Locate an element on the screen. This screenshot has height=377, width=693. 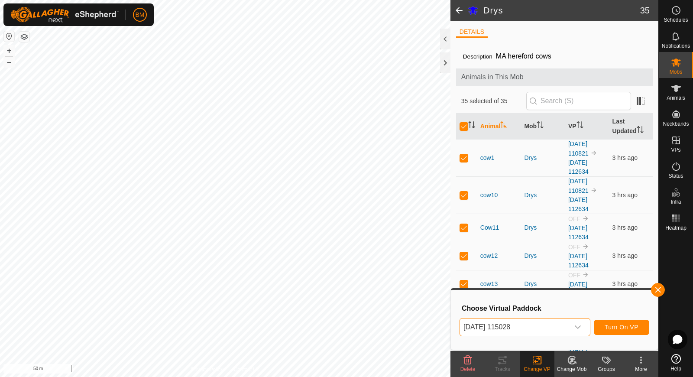
label: Description is located at coordinates (478, 56).